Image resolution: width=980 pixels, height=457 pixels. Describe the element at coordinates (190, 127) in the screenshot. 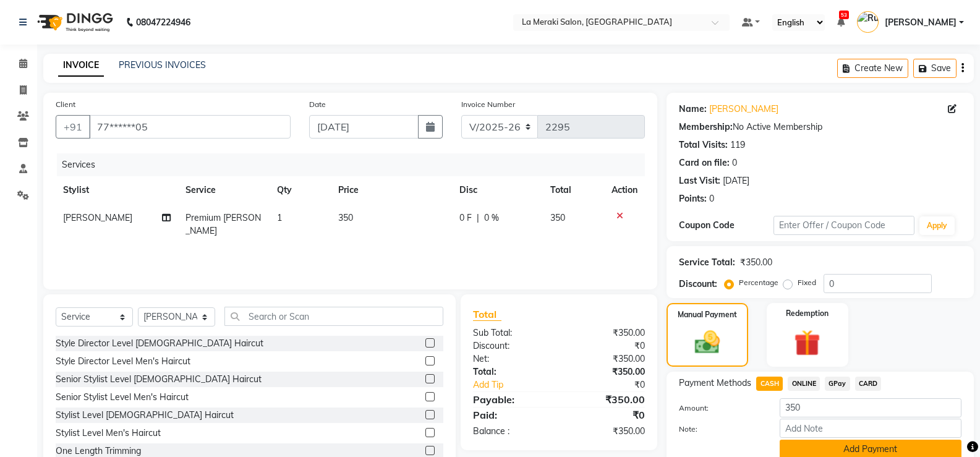

I see `input: Search by Name/Mobile/Email/Code` at that location.